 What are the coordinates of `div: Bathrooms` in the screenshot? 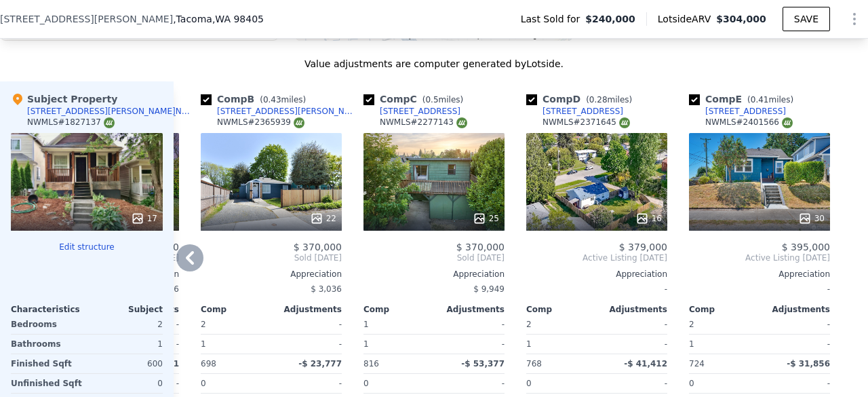 It's located at (47, 344).